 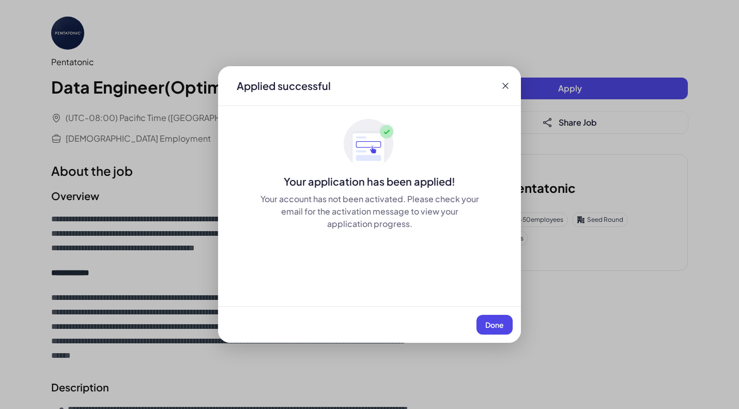 I want to click on button: Done, so click(x=495, y=325).